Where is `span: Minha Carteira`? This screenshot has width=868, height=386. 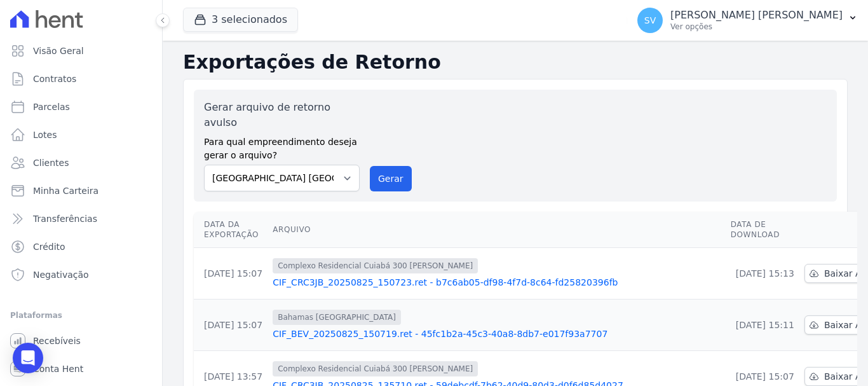
span: Minha Carteira is located at coordinates (65, 191).